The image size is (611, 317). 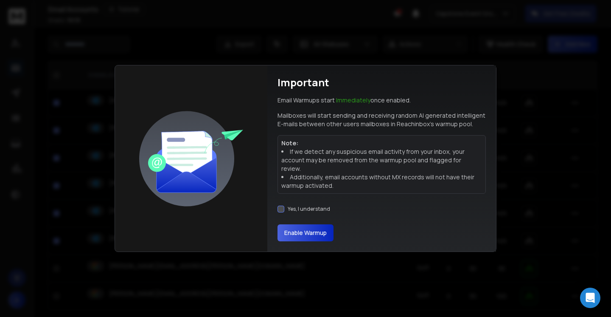 What do you see at coordinates (591, 298) in the screenshot?
I see `div: Open Intercom Messenger` at bounding box center [591, 298].